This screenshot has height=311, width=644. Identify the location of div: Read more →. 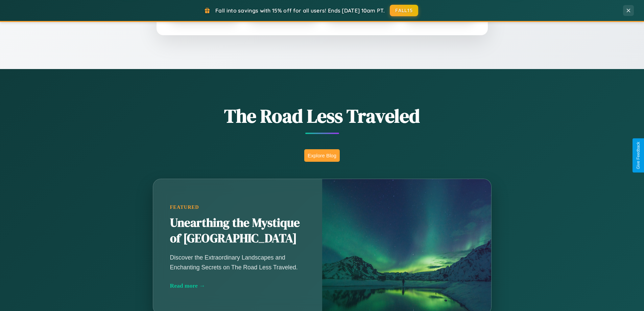
(237, 286).